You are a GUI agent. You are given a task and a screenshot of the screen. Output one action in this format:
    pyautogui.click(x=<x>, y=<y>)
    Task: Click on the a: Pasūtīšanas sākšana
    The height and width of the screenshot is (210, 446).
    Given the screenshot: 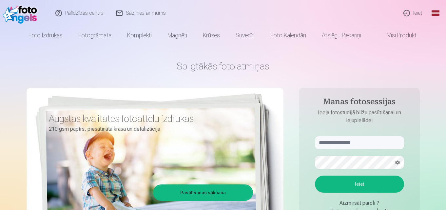 What is the action you would take?
    pyautogui.click(x=203, y=193)
    